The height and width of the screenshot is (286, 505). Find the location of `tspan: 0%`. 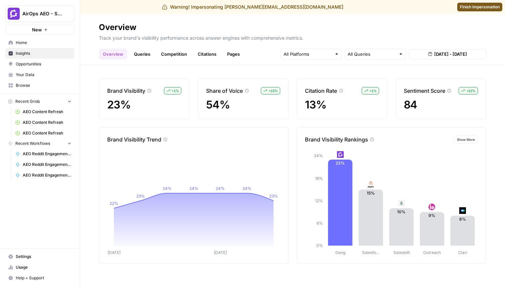

tspan: 0% is located at coordinates (320, 246).